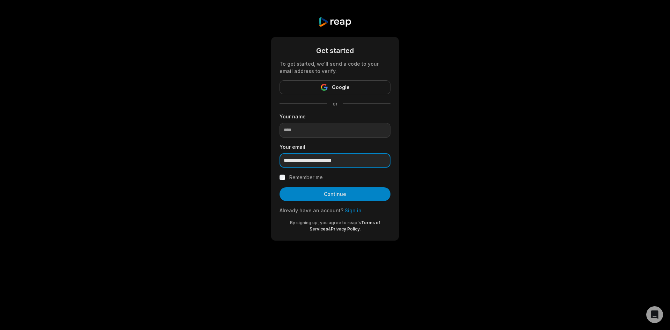 This screenshot has height=330, width=670. What do you see at coordinates (335, 194) in the screenshot?
I see `button: Continue` at bounding box center [335, 194].